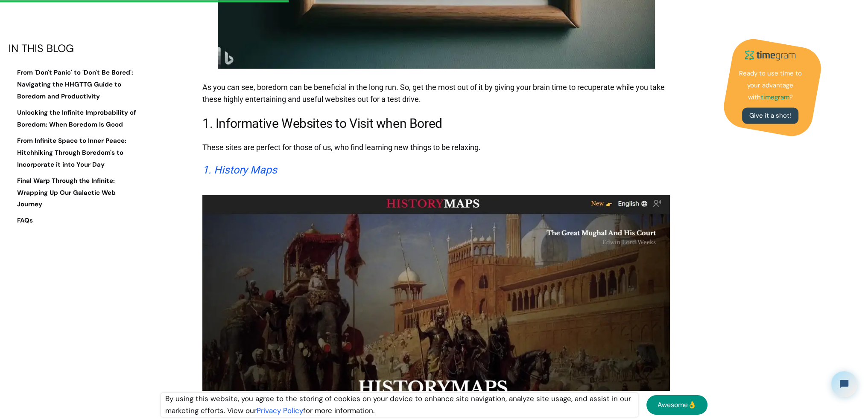  What do you see at coordinates (240, 170) in the screenshot?
I see `em: 1. History Maps` at bounding box center [240, 170].